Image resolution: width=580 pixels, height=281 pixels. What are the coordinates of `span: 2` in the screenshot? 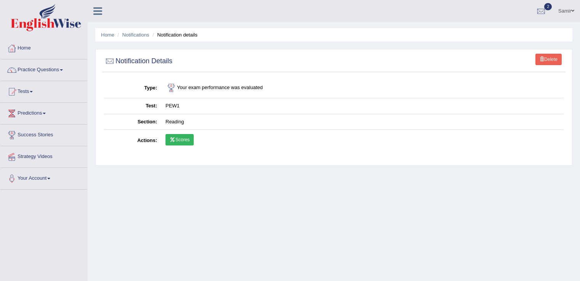 It's located at (548, 6).